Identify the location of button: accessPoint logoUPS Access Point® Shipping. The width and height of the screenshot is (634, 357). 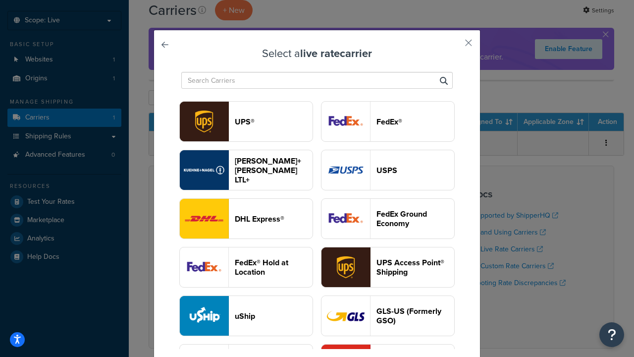
(388, 267).